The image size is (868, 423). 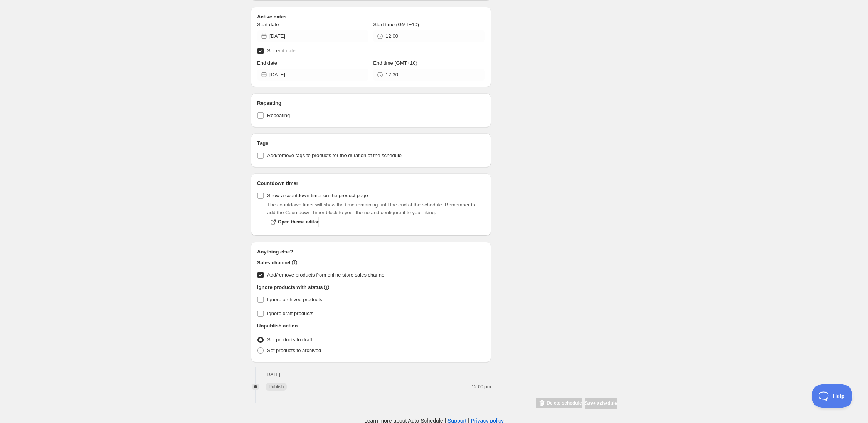 I want to click on span: Start time (GMT+10), so click(x=396, y=24).